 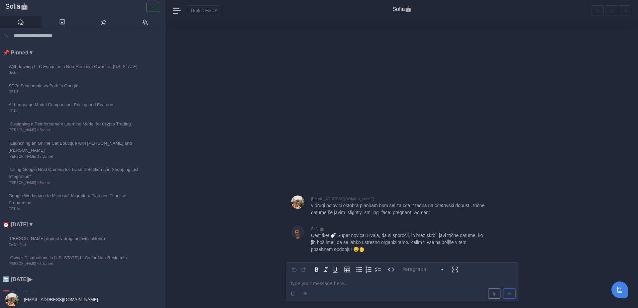 What do you see at coordinates (75, 199) in the screenshot?
I see `span: Google Workspace to Microsoft Migration: Plan and Timeline Preparation` at bounding box center [75, 199].